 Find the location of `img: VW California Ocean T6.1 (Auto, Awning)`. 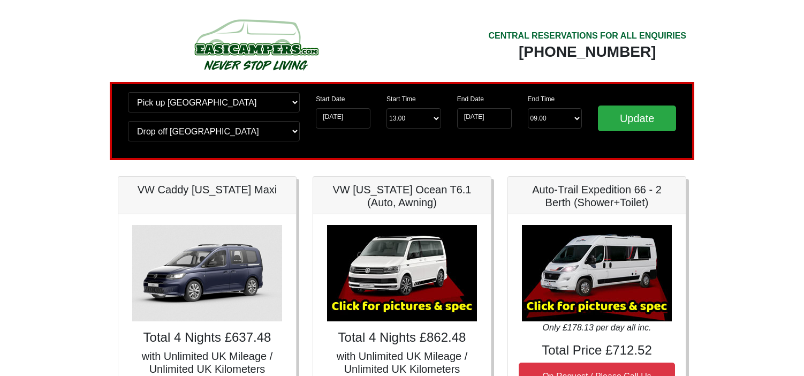

img: VW California Ocean T6.1 (Auto, Awning) is located at coordinates (402, 273).